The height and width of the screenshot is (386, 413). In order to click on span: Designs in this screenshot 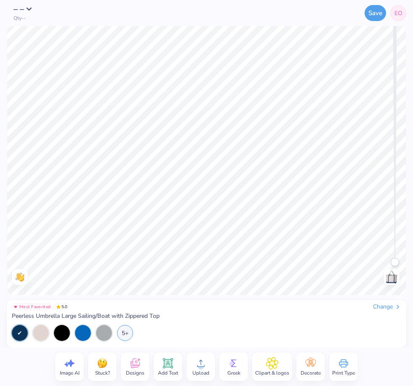, I will do `click(135, 373)`.